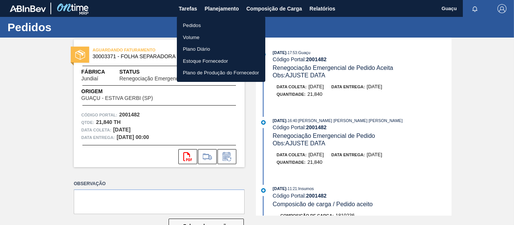 Image resolution: width=514 pixels, height=225 pixels. Describe the element at coordinates (221, 49) in the screenshot. I see `li: Plano Diário` at that location.